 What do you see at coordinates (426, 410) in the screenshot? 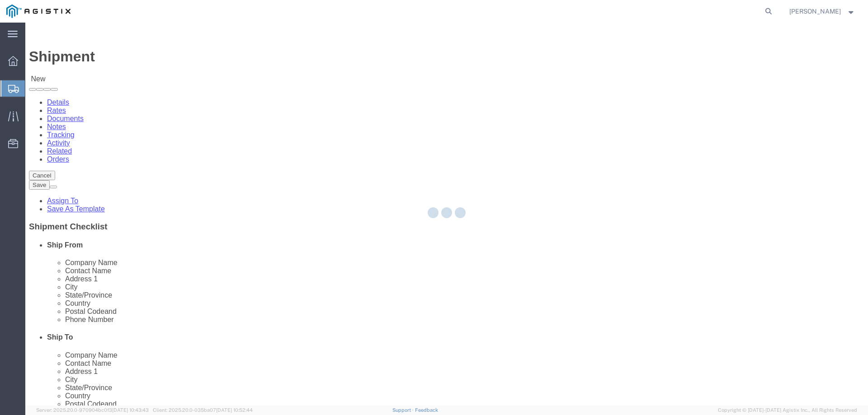
I see `a: Feedback` at bounding box center [426, 410].